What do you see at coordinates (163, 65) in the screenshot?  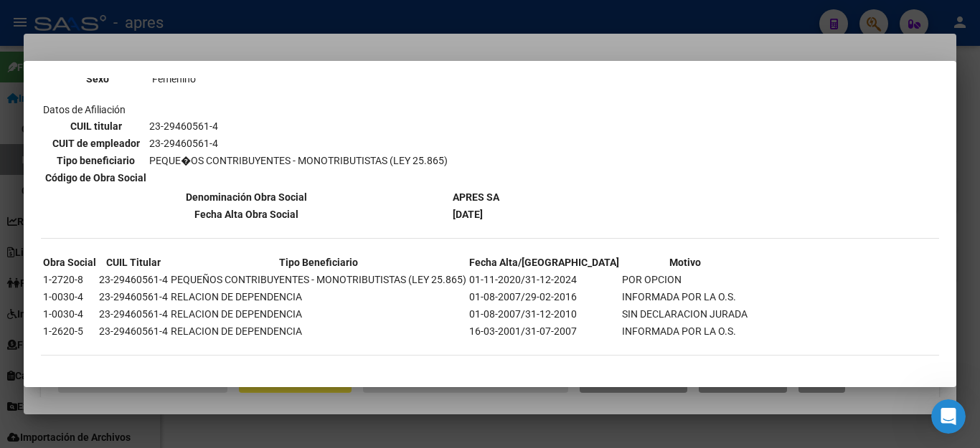 I see `div: necesito hacerte una consulta, si no entendi mal uds pueden hacer una carga masiva de afiliados e...` at bounding box center [163, 65].